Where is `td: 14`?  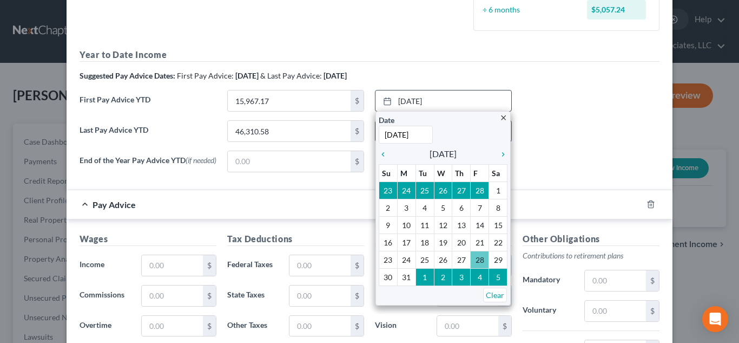
td: 14 is located at coordinates (480, 225).